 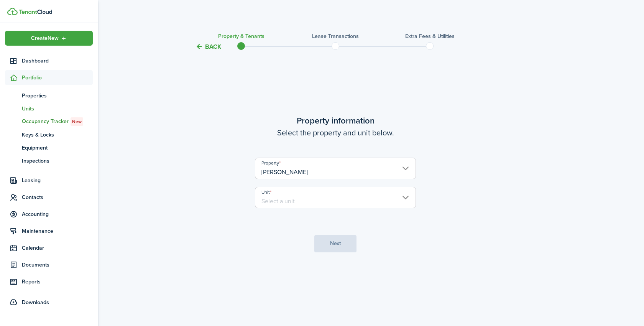 I want to click on span: Reports, so click(x=57, y=282).